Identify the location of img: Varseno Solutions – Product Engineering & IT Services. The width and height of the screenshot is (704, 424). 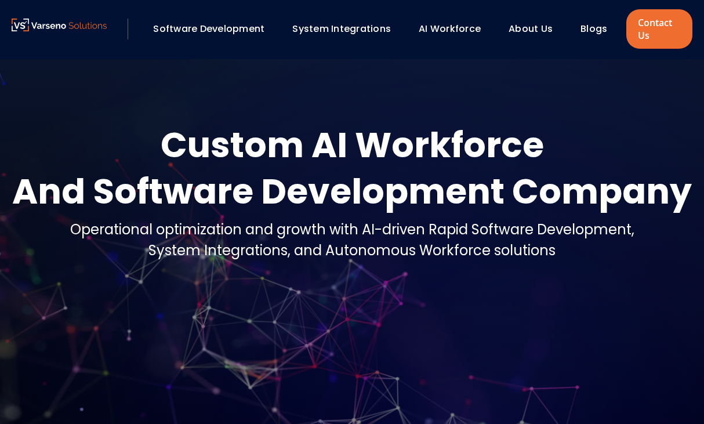
(59, 25).